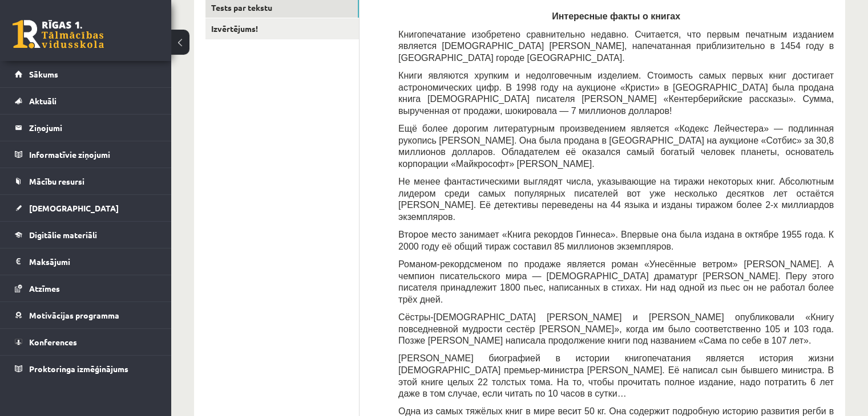  Describe the element at coordinates (93, 154) in the screenshot. I see `legend: Informatīvie ziņojumi` at that location.